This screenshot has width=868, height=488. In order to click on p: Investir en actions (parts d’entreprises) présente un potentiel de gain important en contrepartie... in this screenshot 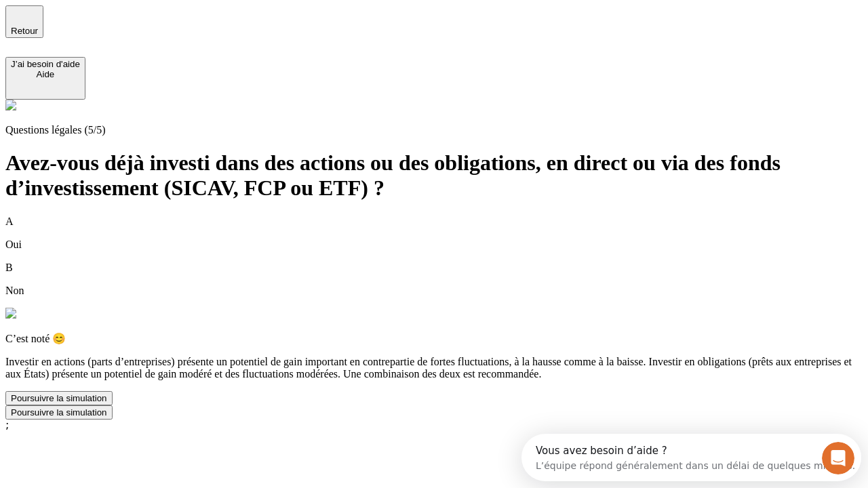, I will do `click(434, 368)`.